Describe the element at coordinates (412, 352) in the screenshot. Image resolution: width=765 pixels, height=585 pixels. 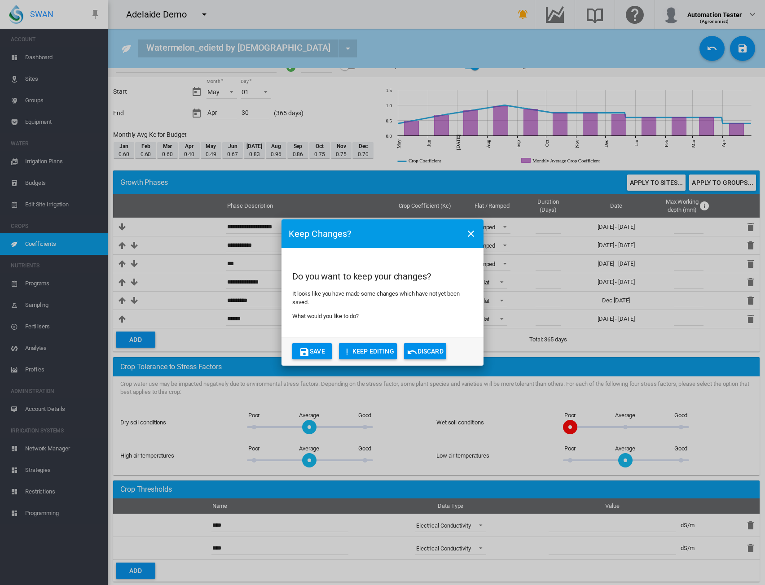
I see `md-icon: icon-undo` at that location.